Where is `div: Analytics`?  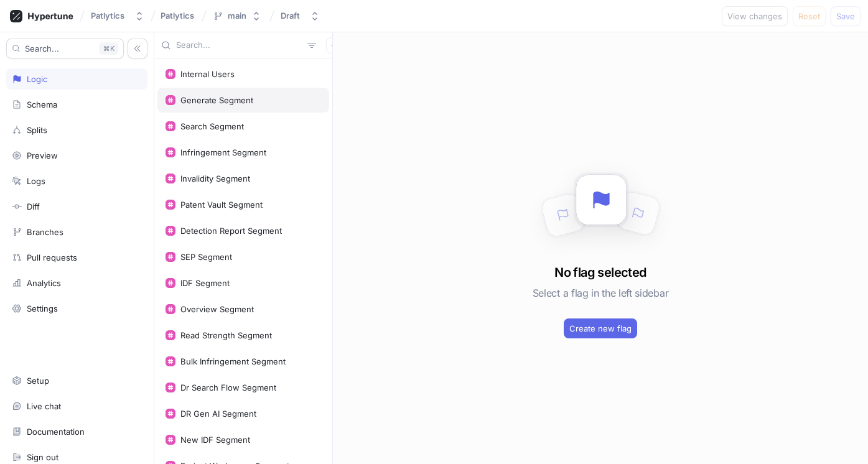
div: Analytics is located at coordinates (43, 283).